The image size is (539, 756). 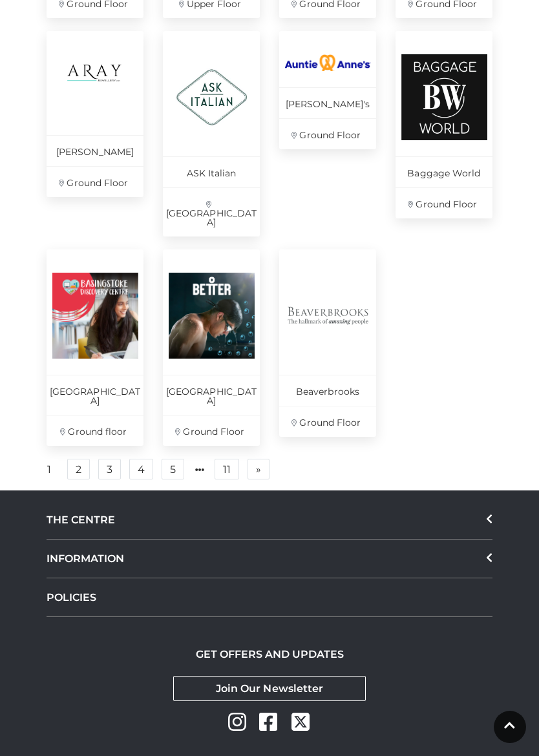 What do you see at coordinates (227, 469) in the screenshot?
I see `a: 11` at bounding box center [227, 469].